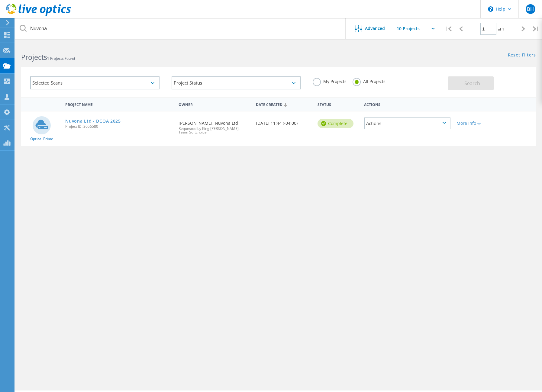 The height and width of the screenshot is (392, 542). Describe the element at coordinates (119, 127) in the screenshot. I see `span: Project ID: 3056580` at that location.